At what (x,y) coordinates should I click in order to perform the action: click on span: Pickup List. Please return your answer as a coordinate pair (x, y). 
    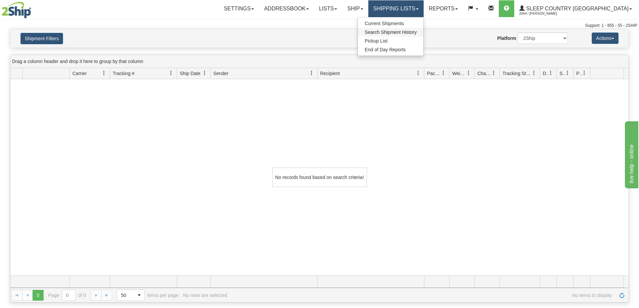
    Looking at the image, I should click on (376, 41).